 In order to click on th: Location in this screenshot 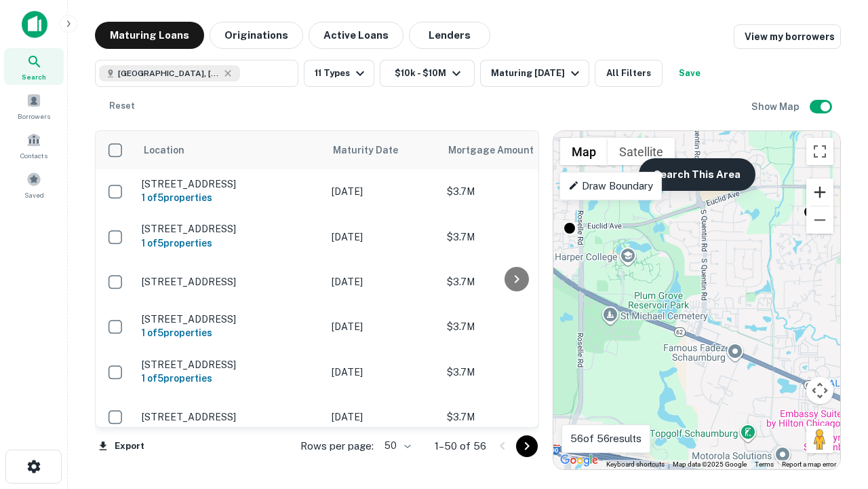, I will do `click(230, 150)`.